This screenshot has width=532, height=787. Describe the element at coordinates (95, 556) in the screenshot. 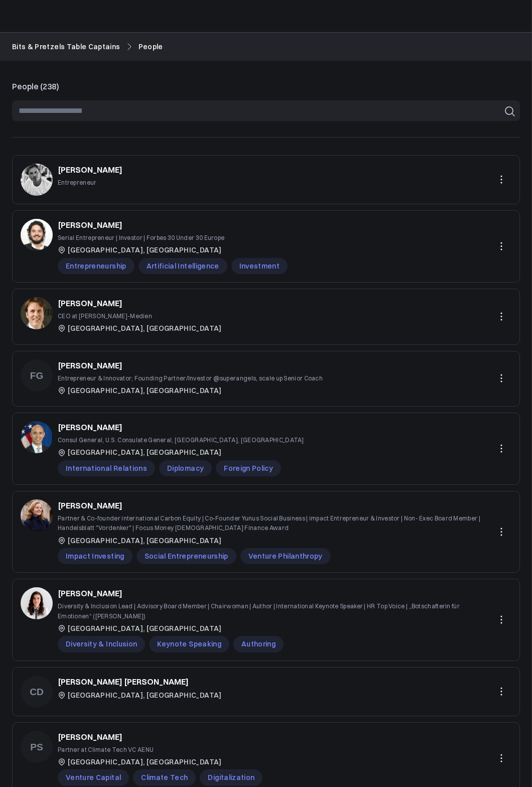

I see `span: Impact Investing` at that location.